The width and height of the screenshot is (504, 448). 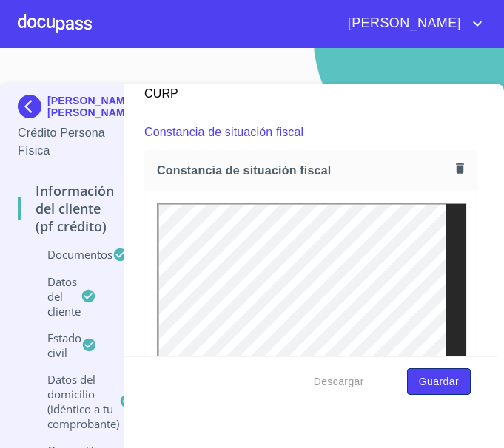 I want to click on p: CURP, so click(x=179, y=91).